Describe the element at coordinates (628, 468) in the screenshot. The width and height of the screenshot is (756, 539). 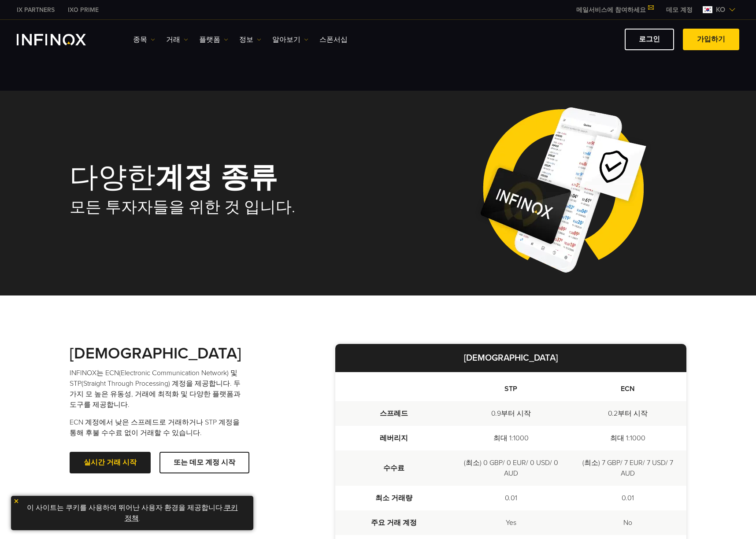
I see `td: (최소) 7 GBP/ 7 EUR/ 7 USD/ 7 AUD` at that location.